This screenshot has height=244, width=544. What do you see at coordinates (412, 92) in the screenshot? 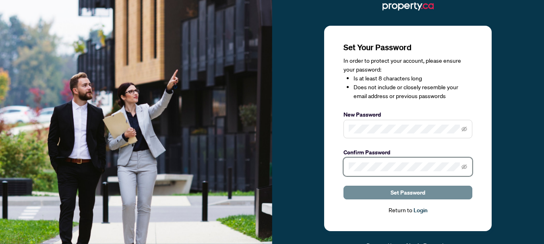
I see `li: Does not include or closely resemble your email address or previous passwords` at bounding box center [412, 92].